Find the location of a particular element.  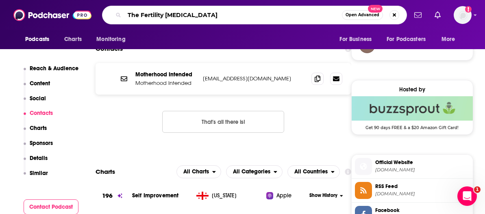

span: Logged in as KTMSseat4 is located at coordinates (463, 15).